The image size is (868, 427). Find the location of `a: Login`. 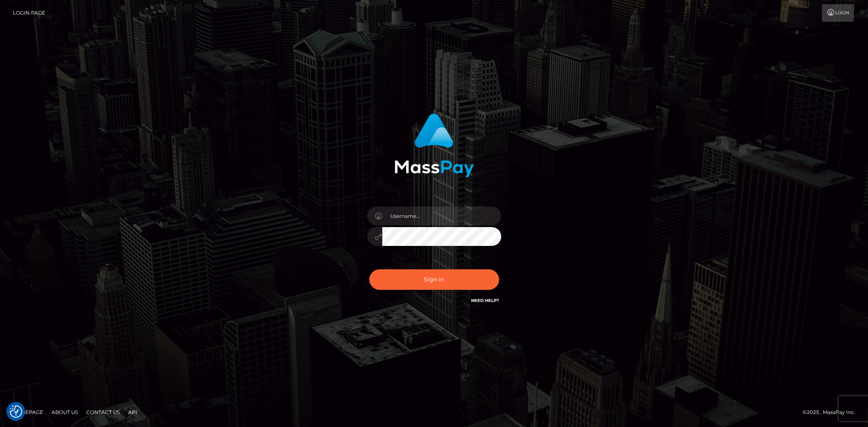

a: Login is located at coordinates (838, 13).